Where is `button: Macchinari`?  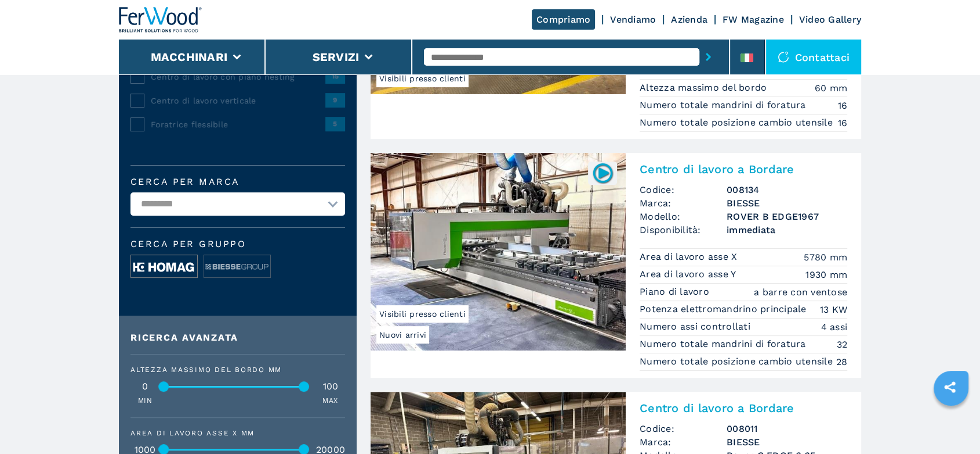 button: Macchinari is located at coordinates (189, 57).